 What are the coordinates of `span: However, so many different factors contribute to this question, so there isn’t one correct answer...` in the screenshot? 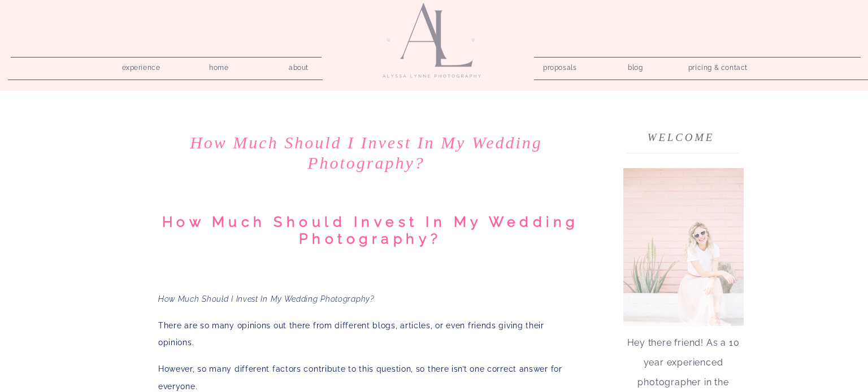 It's located at (360, 378).